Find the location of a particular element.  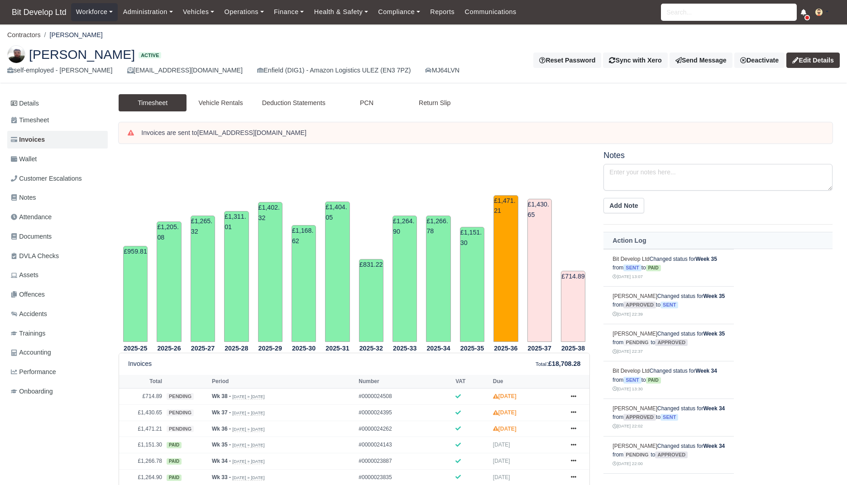

strong: Wk 34 - is located at coordinates (221, 461).